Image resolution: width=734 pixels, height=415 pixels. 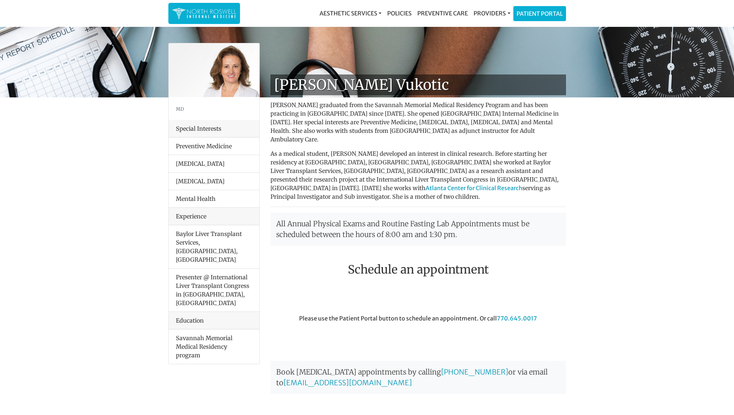 I want to click on a: Aesthetic Services, so click(x=350, y=13).